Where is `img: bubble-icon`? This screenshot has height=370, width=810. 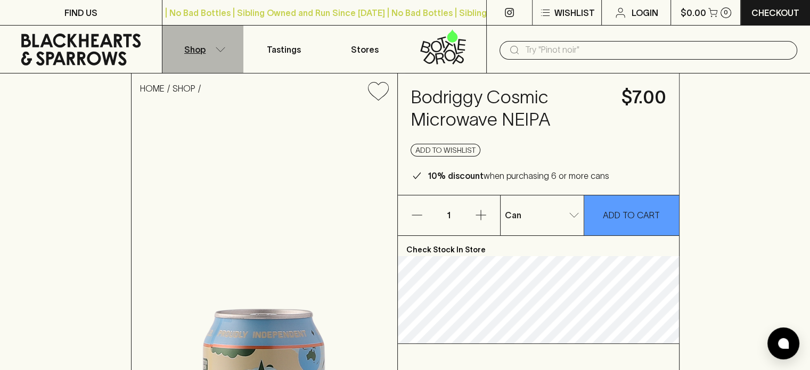 img: bubble-icon is located at coordinates (784, 344).